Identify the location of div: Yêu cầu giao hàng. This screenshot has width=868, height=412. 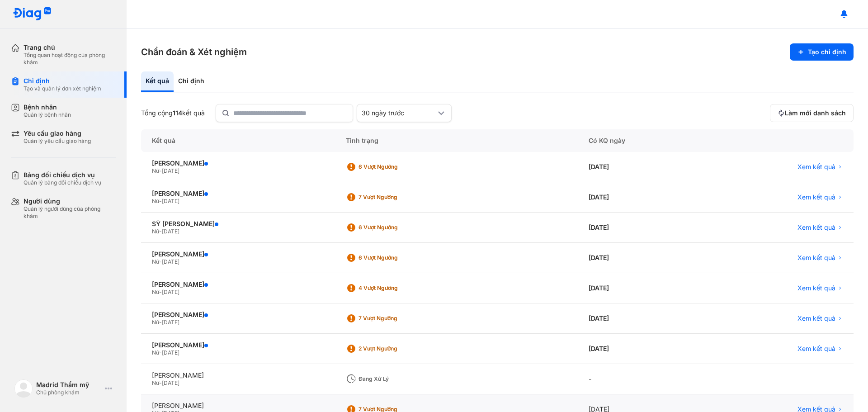
(57, 134).